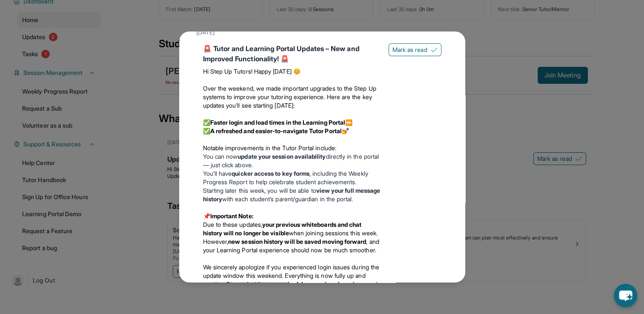 Image resolution: width=644 pixels, height=314 pixels. I want to click on span: Over the weekend, we made important upgrades to the Step Up systems to improve your tutoring expe..., so click(289, 97).